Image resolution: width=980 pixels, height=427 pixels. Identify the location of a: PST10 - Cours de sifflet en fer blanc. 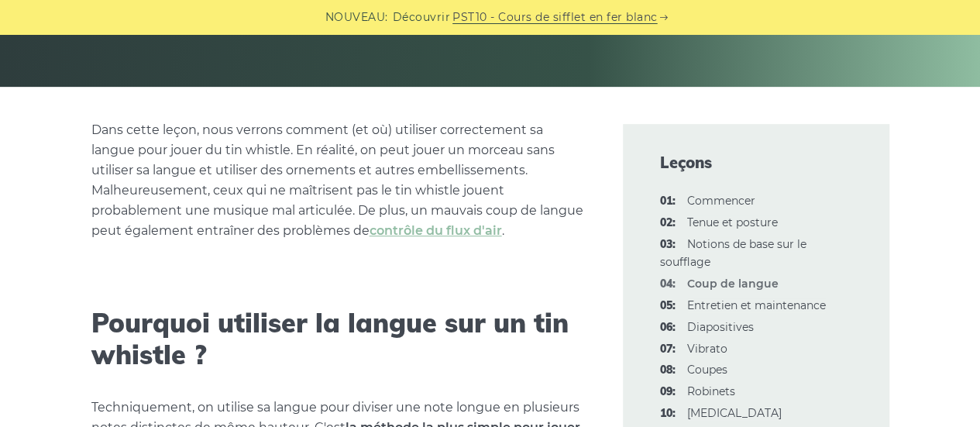
(554, 17).